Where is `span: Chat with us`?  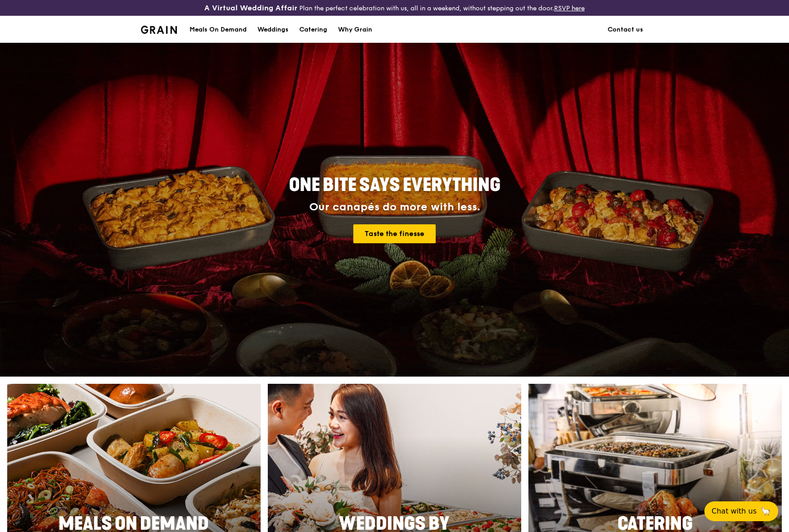
span: Chat with us is located at coordinates (734, 511).